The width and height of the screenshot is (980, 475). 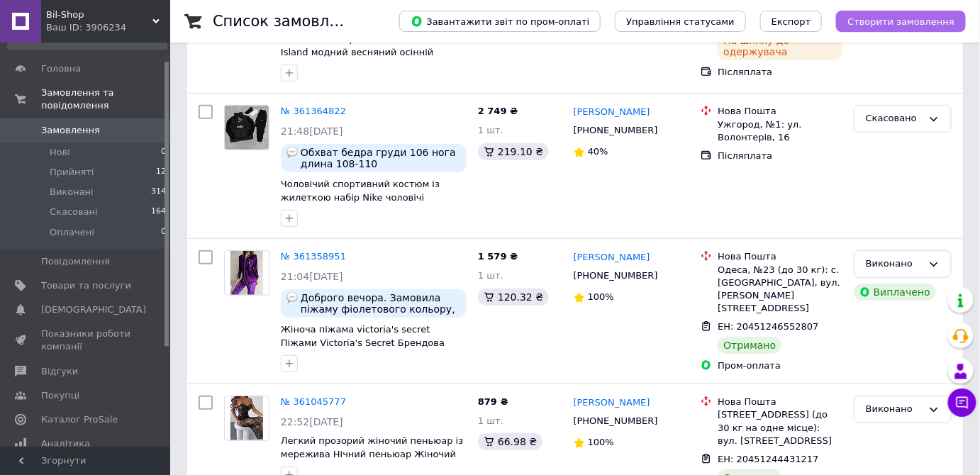 What do you see at coordinates (80, 420) in the screenshot?
I see `span: Каталог ProSale` at bounding box center [80, 420].